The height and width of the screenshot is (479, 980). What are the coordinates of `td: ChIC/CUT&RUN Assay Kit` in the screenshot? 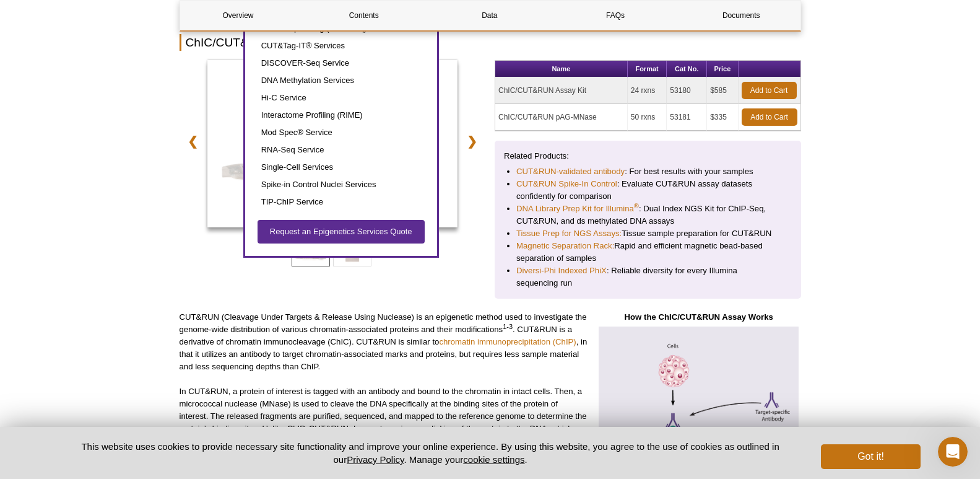 It's located at (562, 91).